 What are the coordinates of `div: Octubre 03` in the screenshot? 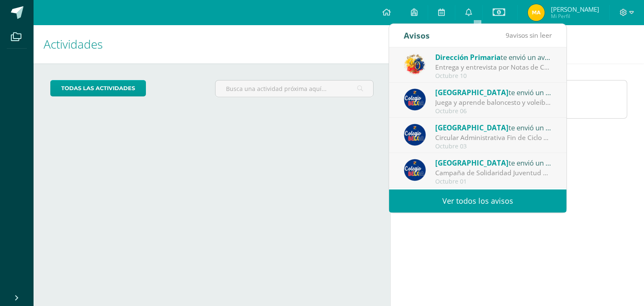 It's located at (493, 147).